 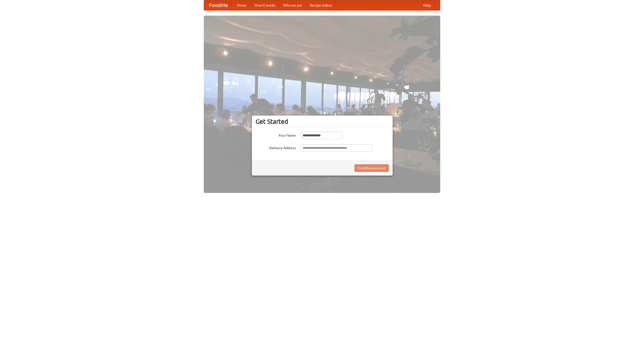 What do you see at coordinates (293, 5) in the screenshot?
I see `a: Who we are` at bounding box center [293, 5].